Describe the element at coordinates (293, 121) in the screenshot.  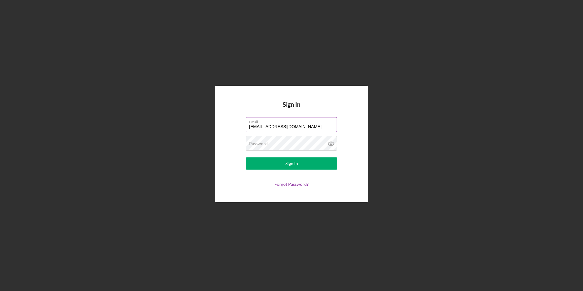
I see `label: Email` at that location.